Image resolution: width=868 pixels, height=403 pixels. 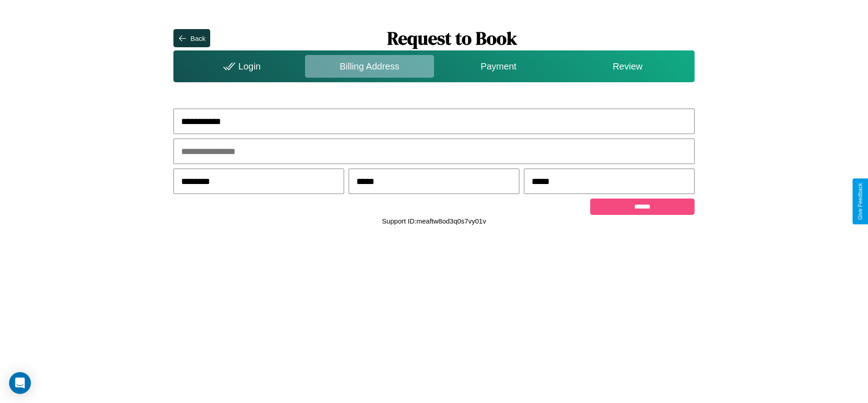 I want to click on h1: Request to Book, so click(x=452, y=38).